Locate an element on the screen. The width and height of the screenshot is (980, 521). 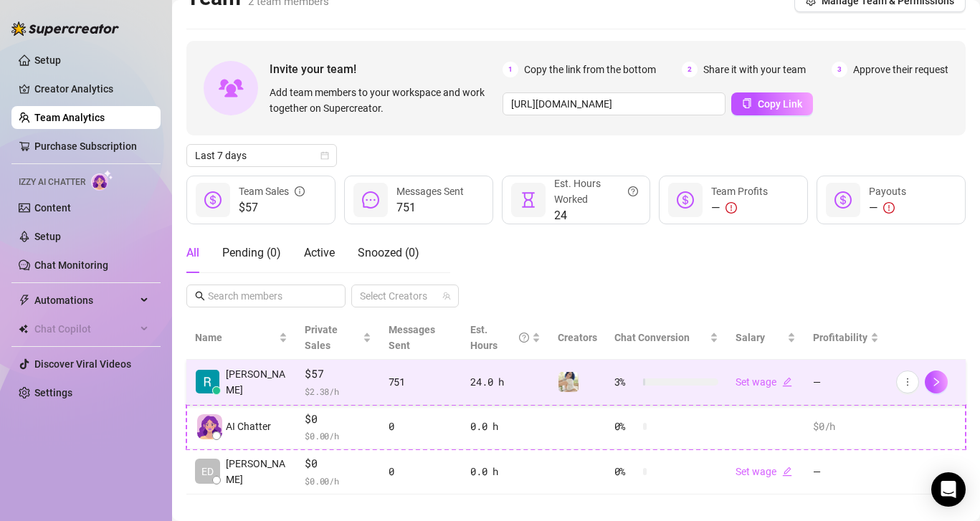
th: Creators is located at coordinates (577, 338).